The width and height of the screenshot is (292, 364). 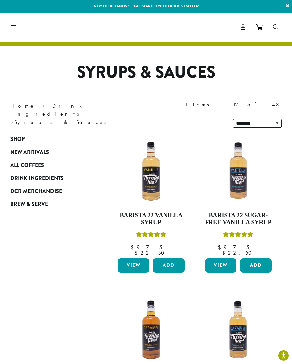 I want to click on h1: Syrups & Sauces, so click(x=146, y=72).